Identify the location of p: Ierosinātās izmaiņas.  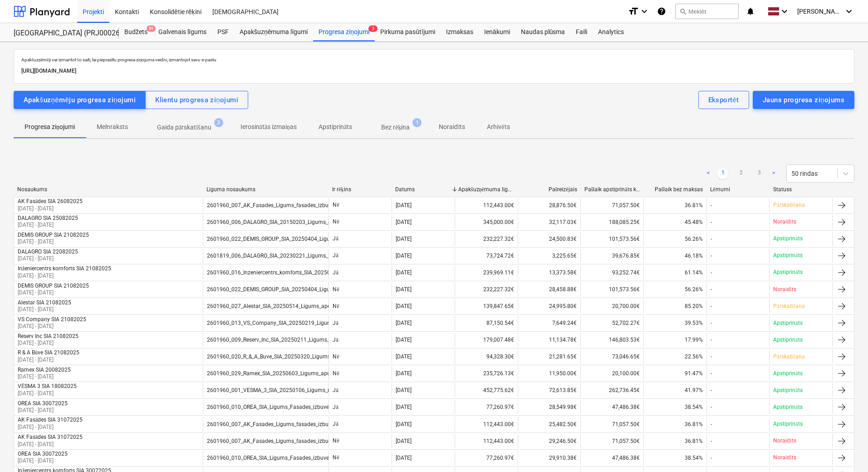
(269, 127).